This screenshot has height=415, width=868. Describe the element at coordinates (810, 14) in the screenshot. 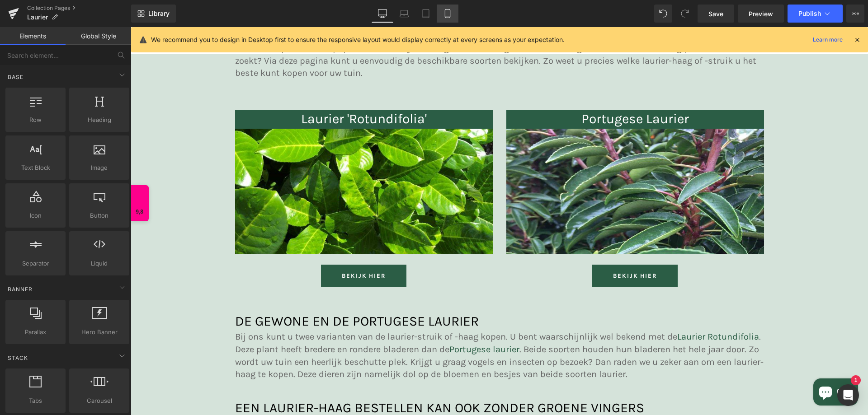

I see `span: Publish` at that location.